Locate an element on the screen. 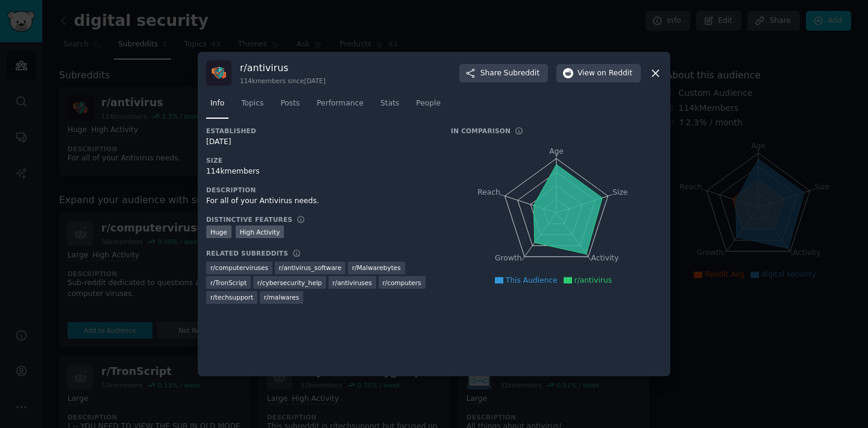 This screenshot has height=428, width=868. span: Performance is located at coordinates (340, 104).